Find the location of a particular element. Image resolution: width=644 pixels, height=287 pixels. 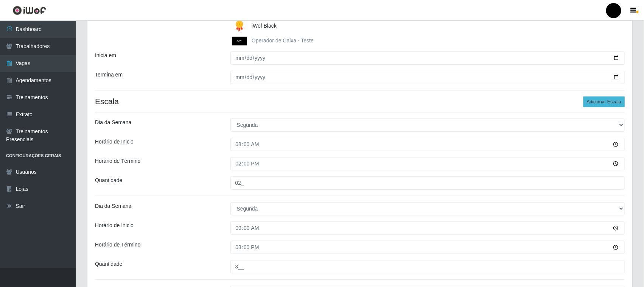

span: Operador de Caixa - Teste is located at coordinates (283, 41).